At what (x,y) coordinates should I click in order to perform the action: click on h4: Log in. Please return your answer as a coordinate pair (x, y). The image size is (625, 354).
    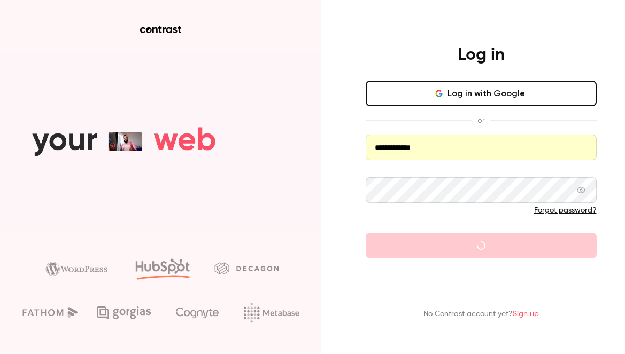
    Looking at the image, I should click on (481, 55).